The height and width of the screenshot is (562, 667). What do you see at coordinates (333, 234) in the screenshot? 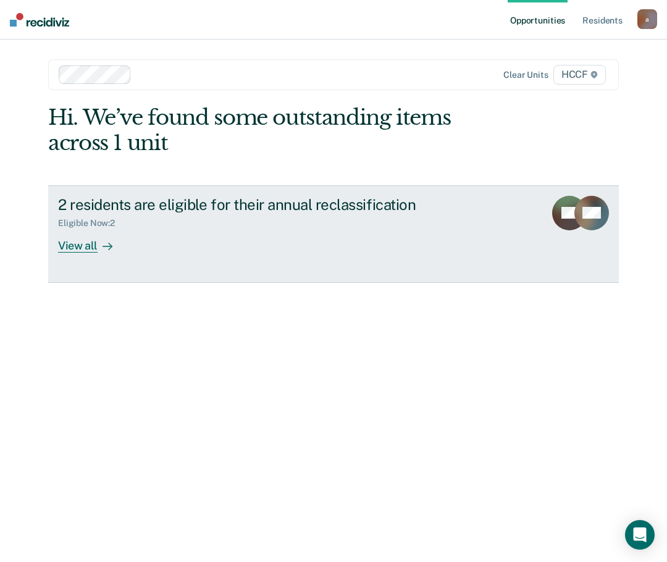
I see `a: 2 residents are eligible for their annual reclassificationEligible Now:2View all` at bounding box center [333, 234].